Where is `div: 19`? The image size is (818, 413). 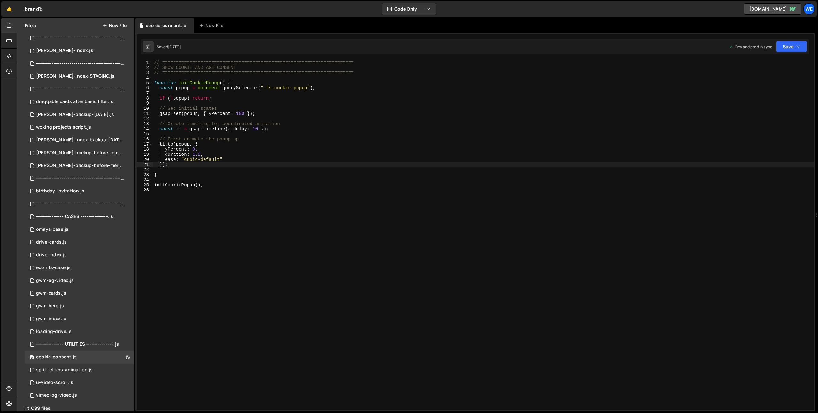
div: 19 is located at coordinates (145, 155).